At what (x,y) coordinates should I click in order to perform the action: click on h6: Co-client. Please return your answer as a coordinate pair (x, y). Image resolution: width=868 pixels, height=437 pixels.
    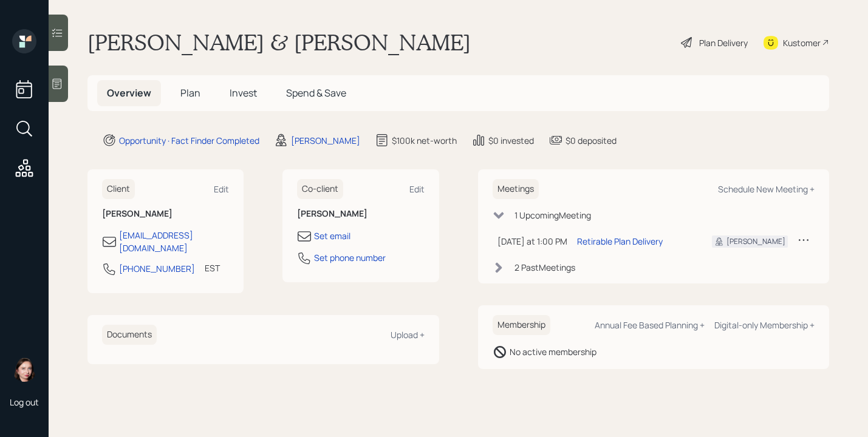
    Looking at the image, I should click on (320, 189).